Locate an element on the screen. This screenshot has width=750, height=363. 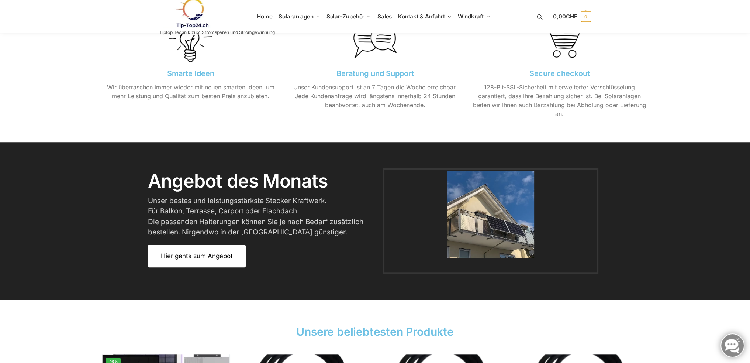
p: Unser Kundensupport ist an 7 Tagen die Woche erreichbar. Jede Kundenanfrage wird längstens innerh... is located at coordinates (375, 96).